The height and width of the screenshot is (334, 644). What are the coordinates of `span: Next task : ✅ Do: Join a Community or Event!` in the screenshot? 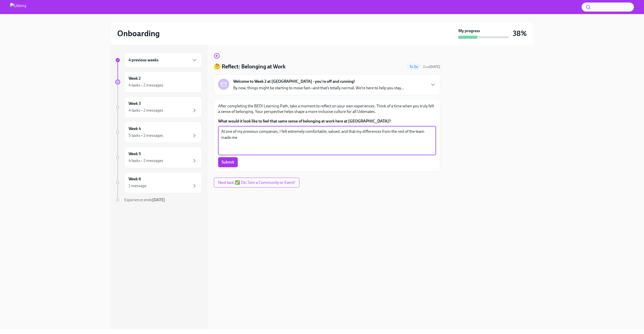 It's located at (257, 183).